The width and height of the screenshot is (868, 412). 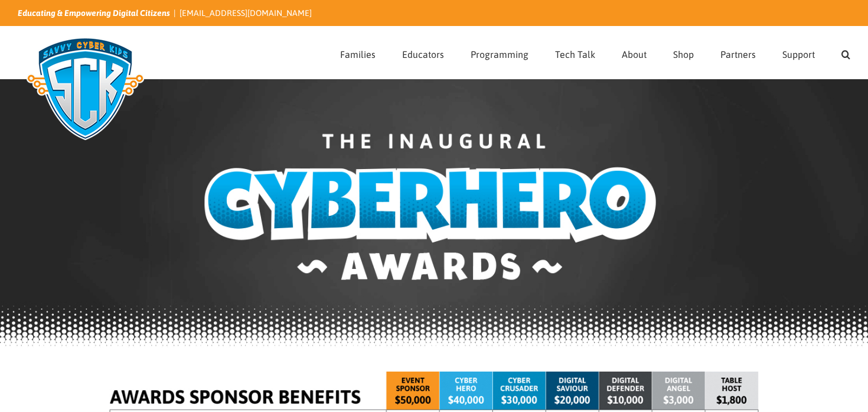 I want to click on a: Partners, so click(x=738, y=53).